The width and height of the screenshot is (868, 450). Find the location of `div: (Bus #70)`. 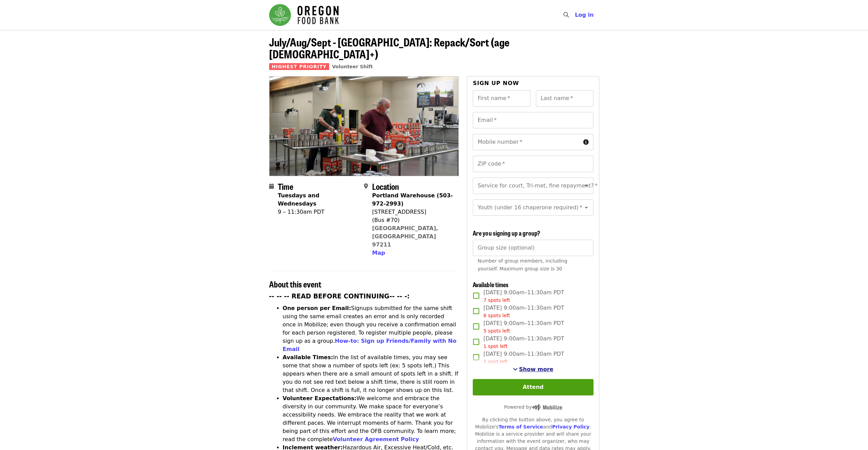

div: (Bus #70) is located at coordinates (412, 221).